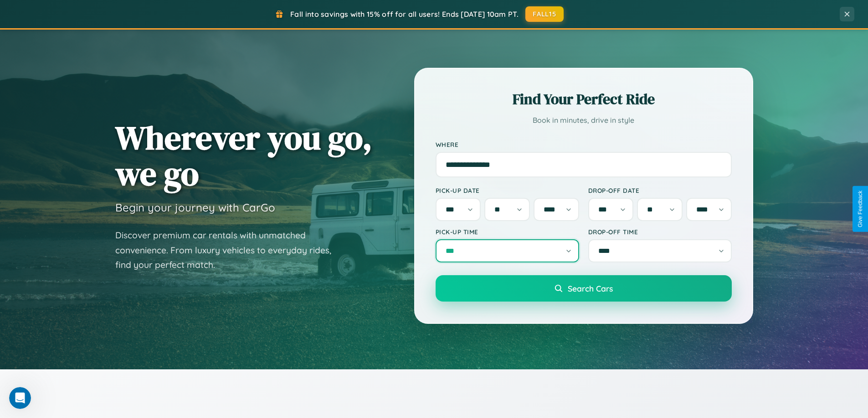  Describe the element at coordinates (544, 14) in the screenshot. I see `button: FALL15` at that location.